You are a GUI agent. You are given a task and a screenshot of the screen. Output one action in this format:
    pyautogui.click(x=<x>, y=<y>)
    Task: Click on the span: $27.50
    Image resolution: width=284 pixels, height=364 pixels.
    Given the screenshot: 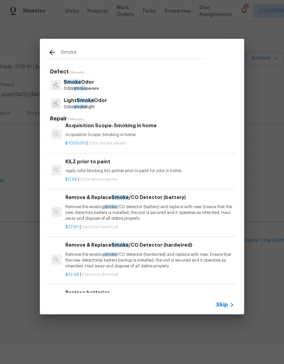 What is the action you would take?
    pyautogui.click(x=72, y=227)
    